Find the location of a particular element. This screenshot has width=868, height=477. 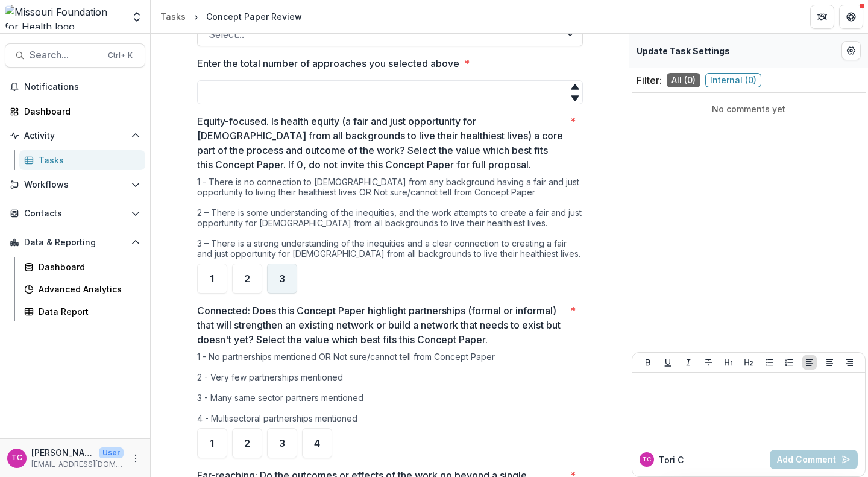

p: Filter: is located at coordinates (650, 80).